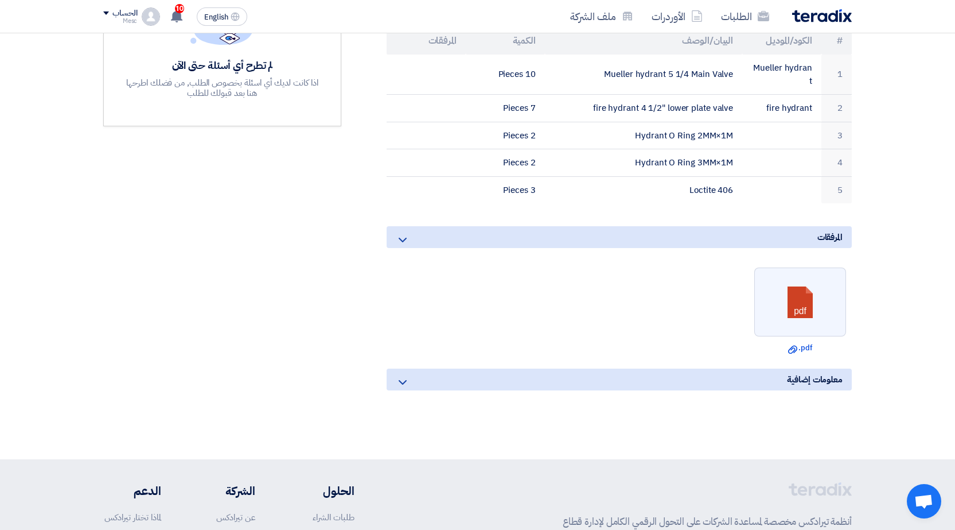 Image resolution: width=955 pixels, height=530 pixels. Describe the element at coordinates (132, 491) in the screenshot. I see `li: الدعم` at that location.